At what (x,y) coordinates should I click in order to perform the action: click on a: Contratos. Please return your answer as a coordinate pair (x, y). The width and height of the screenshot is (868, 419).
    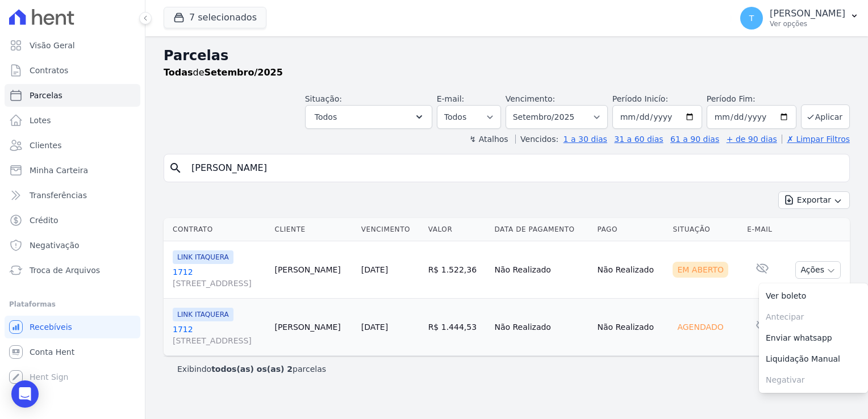
    Looking at the image, I should click on (72, 70).